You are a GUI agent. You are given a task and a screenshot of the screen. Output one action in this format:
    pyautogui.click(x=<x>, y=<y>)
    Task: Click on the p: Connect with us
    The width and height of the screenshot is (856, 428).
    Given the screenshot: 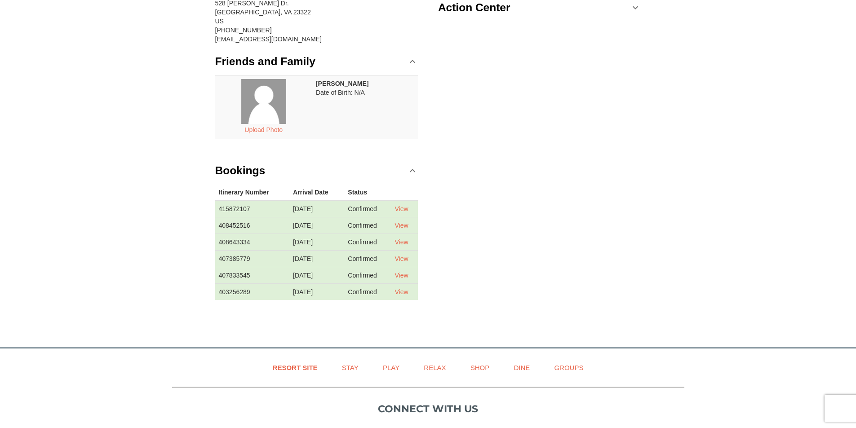 What is the action you would take?
    pyautogui.click(x=428, y=409)
    